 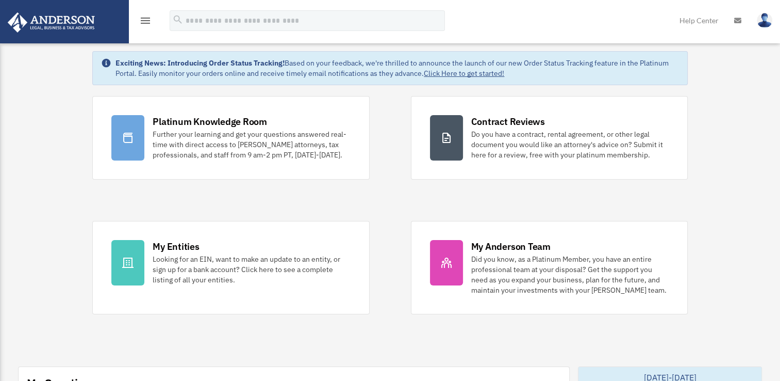 What do you see at coordinates (230, 267) in the screenshot?
I see `a: My Entities Looking for an EIN, want to make an update to an entity, or sign up for a bank accoun...` at bounding box center [230, 267].